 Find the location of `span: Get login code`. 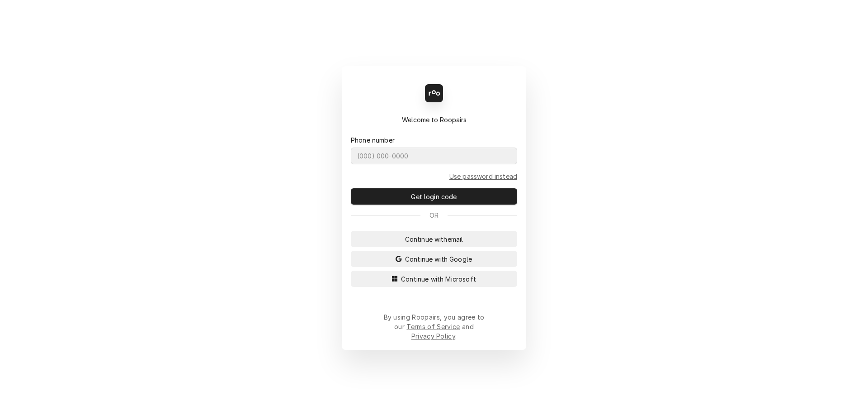

span: Get login code is located at coordinates (434, 197).